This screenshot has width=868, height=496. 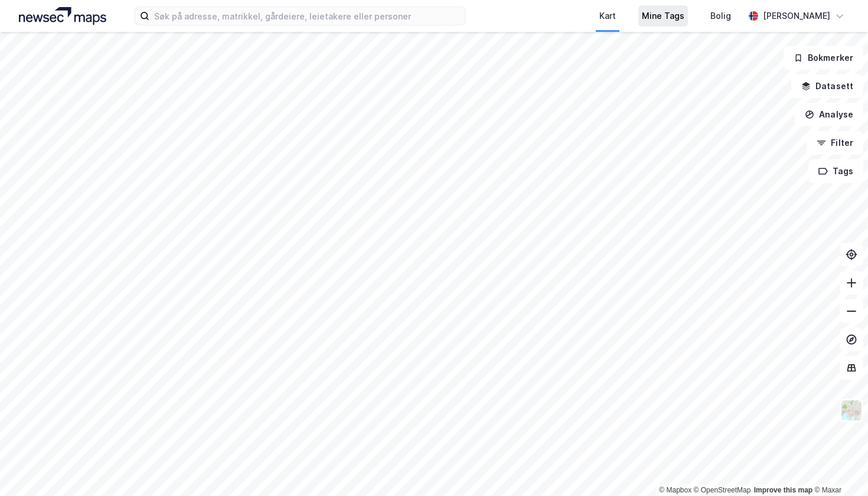 What do you see at coordinates (835, 143) in the screenshot?
I see `button: Filter` at bounding box center [835, 143].